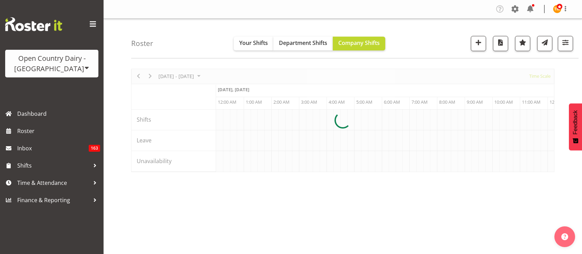 The height and width of the screenshot is (254, 582). I want to click on span: Company Shifts, so click(359, 43).